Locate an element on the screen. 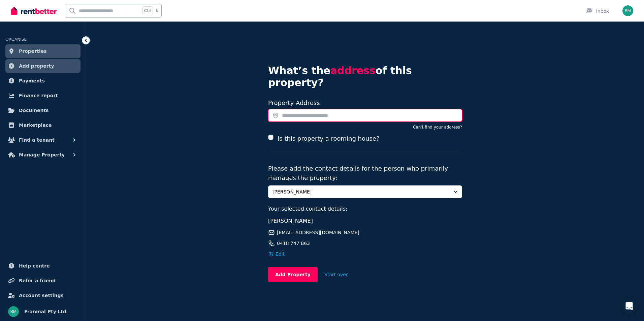 The width and height of the screenshot is (644, 321). span: Ctrl is located at coordinates (148, 11).